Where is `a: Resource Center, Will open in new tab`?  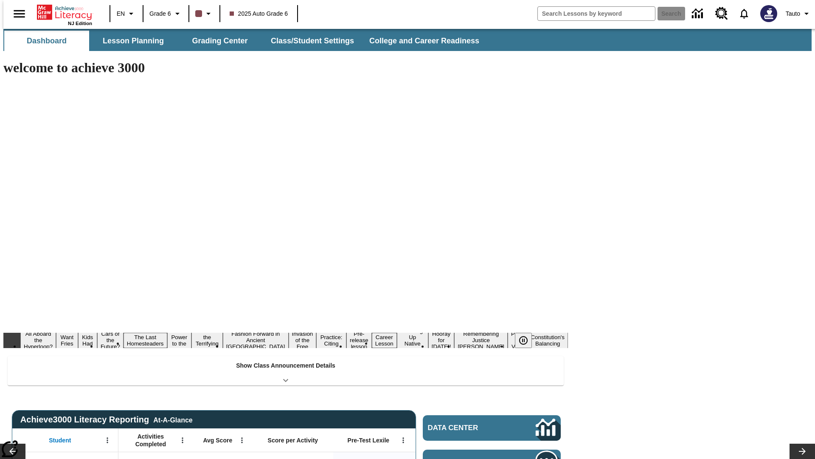 a: Resource Center, Will open in new tab is located at coordinates (722, 14).